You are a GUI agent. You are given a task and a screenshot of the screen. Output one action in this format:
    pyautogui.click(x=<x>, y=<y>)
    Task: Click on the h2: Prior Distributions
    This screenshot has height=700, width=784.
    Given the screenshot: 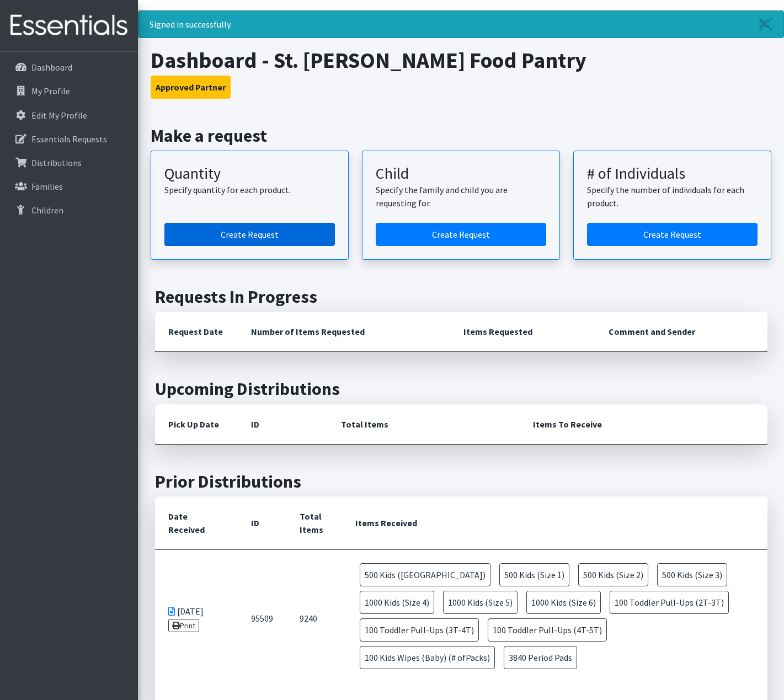 What is the action you would take?
    pyautogui.click(x=461, y=482)
    